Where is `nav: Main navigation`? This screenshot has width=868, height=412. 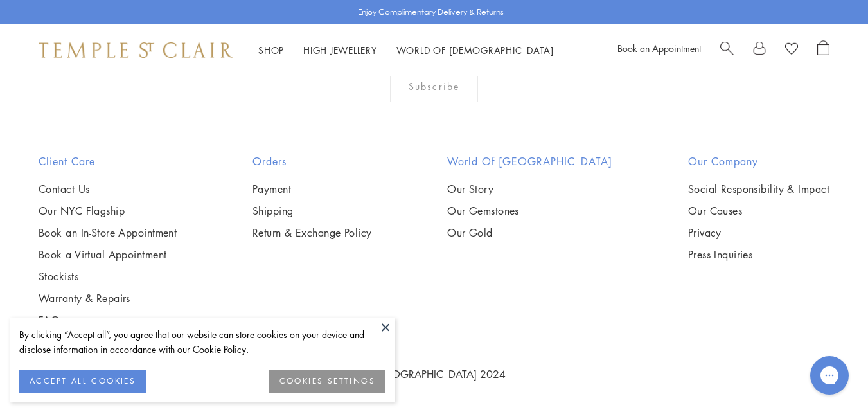 nav: Main navigation is located at coordinates (406, 50).